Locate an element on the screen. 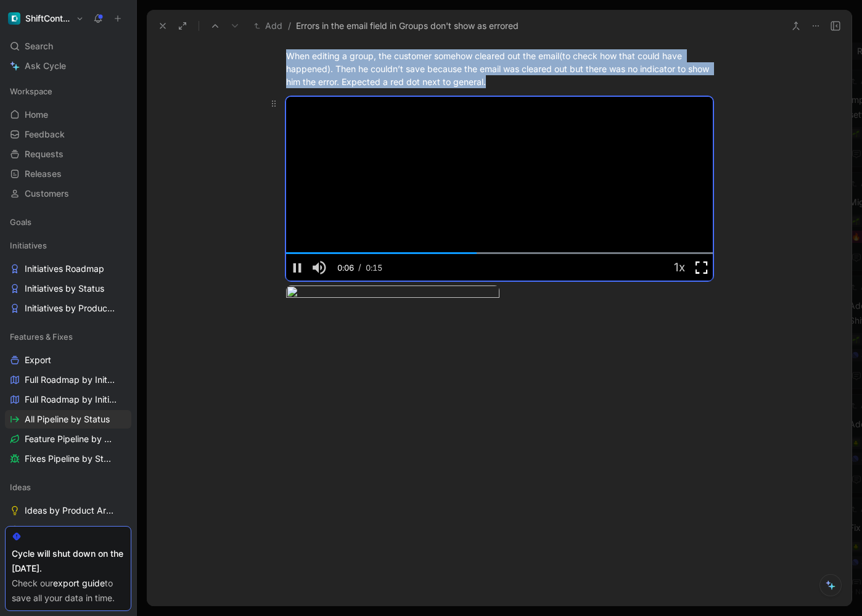 The width and height of the screenshot is (862, 616). div: Check our to save all your data in time. is located at coordinates (68, 591).